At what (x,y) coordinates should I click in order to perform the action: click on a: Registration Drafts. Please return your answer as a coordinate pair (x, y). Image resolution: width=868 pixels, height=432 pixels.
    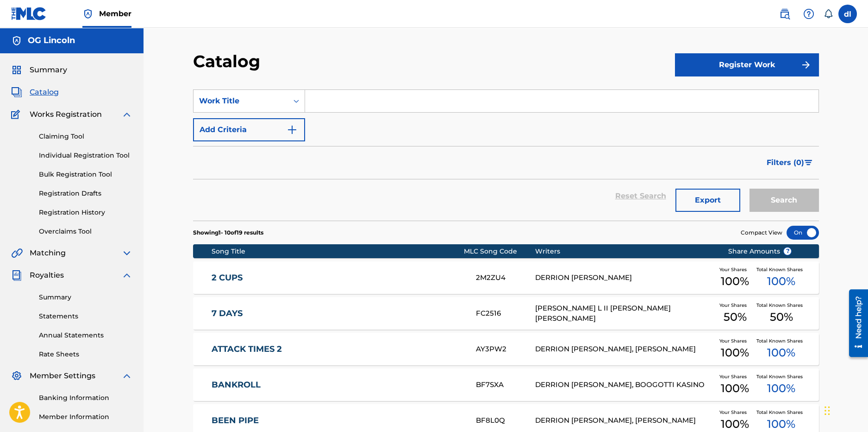
    Looking at the image, I should click on (86, 193).